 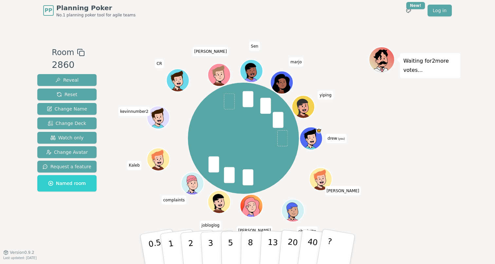 What do you see at coordinates (22, 252) in the screenshot?
I see `span: Version 0.9.2` at bounding box center [22, 252].